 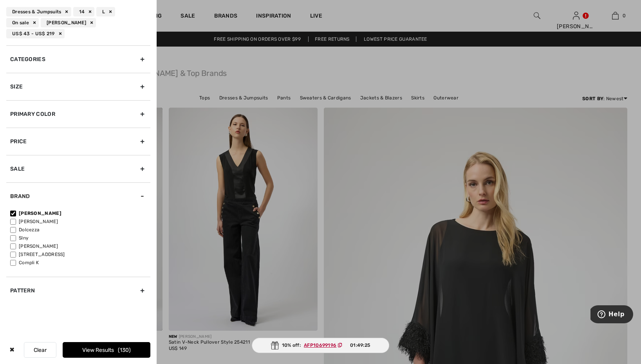 What do you see at coordinates (13, 229) in the screenshot?
I see `input: Dolcezza` at bounding box center [13, 229].